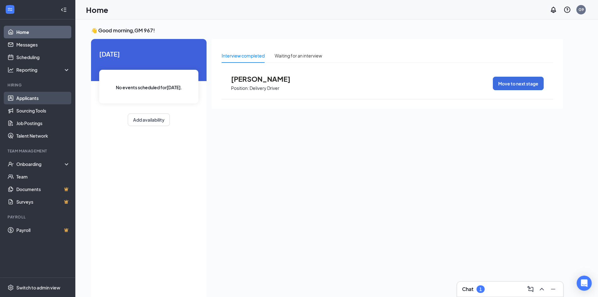 The width and height of the screenshot is (598, 297). Describe the element at coordinates (10, 9) in the screenshot. I see `svg: WorkstreamLogo` at that location.